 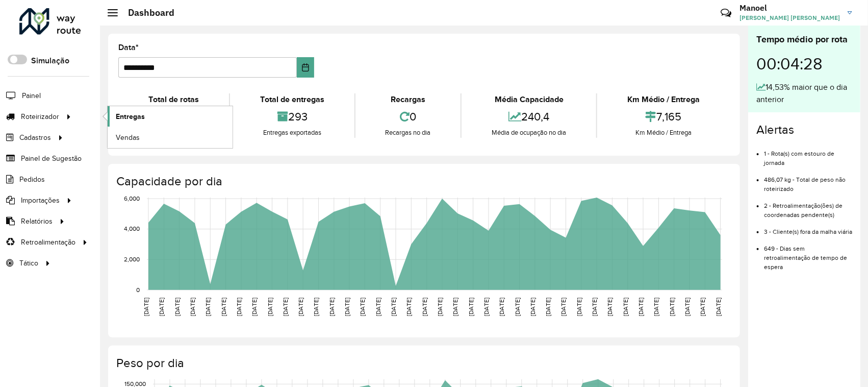 I want to click on label: Simulação, so click(x=50, y=61).